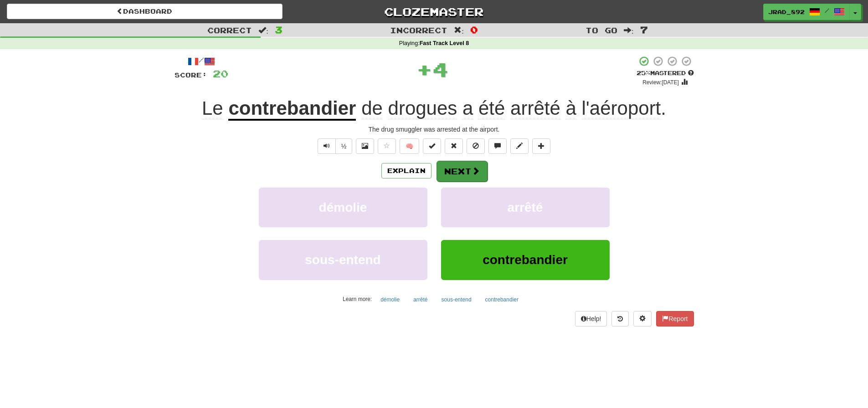 The image size is (868, 408). What do you see at coordinates (665, 73) in the screenshot?
I see `div: Mastered` at bounding box center [665, 73].